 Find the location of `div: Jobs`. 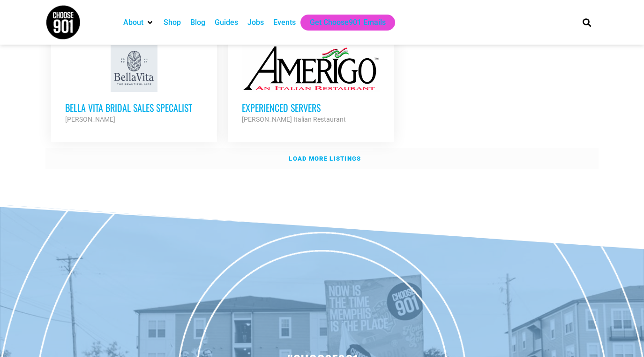

div: Jobs is located at coordinates (255, 23).